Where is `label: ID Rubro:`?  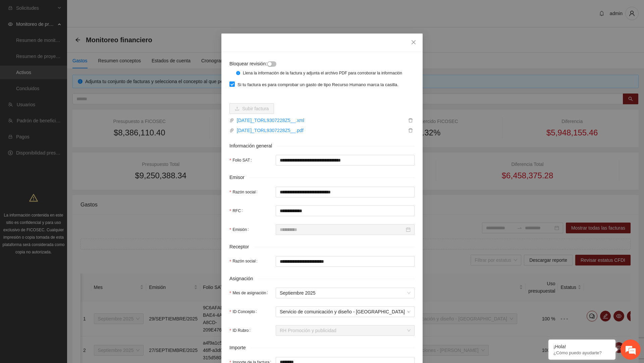 label: ID Rubro: is located at coordinates (241, 330).